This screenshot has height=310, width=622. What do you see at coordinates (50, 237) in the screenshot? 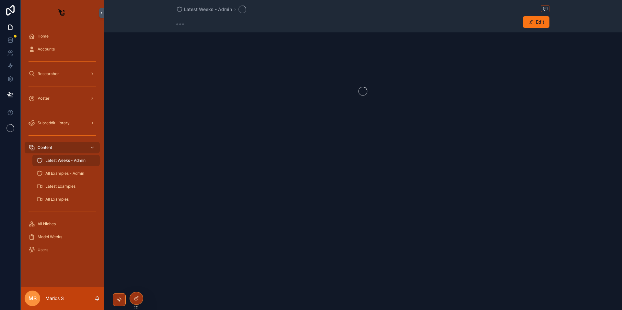
I see `span: Model Weeks` at bounding box center [50, 237].